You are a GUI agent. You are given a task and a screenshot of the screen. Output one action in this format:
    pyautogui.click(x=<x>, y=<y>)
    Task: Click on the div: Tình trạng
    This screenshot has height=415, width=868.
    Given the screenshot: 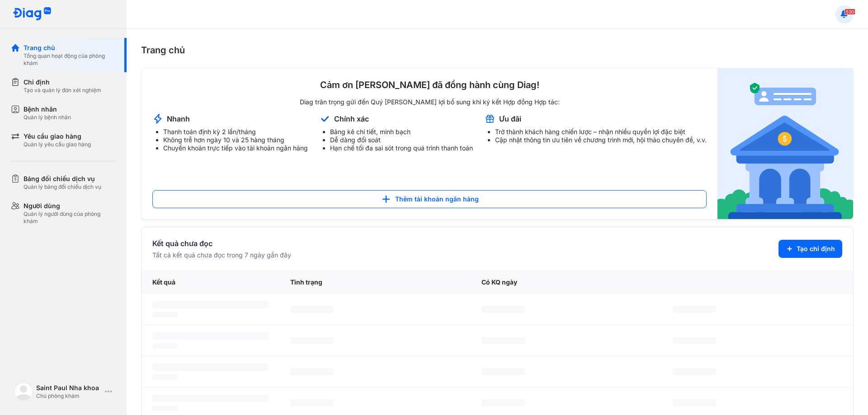 What is the action you would take?
    pyautogui.click(x=375, y=283)
    